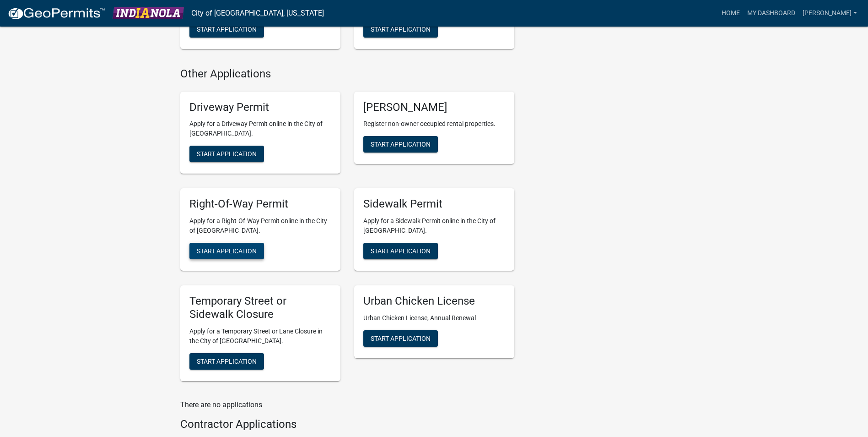 This screenshot has width=868, height=437. What do you see at coordinates (434, 124) in the screenshot?
I see `p: Register non-owner occupied rental properties.` at bounding box center [434, 124].